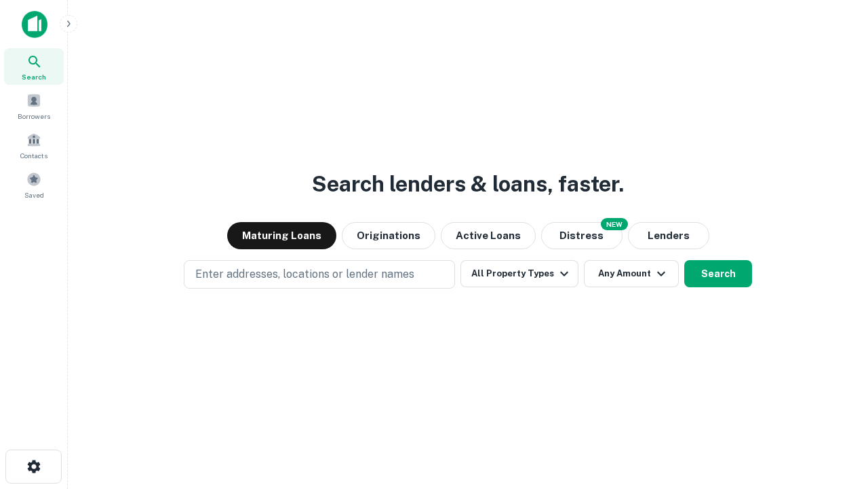 The height and width of the screenshot is (489, 868). I want to click on button: Any Amount, so click(631, 274).